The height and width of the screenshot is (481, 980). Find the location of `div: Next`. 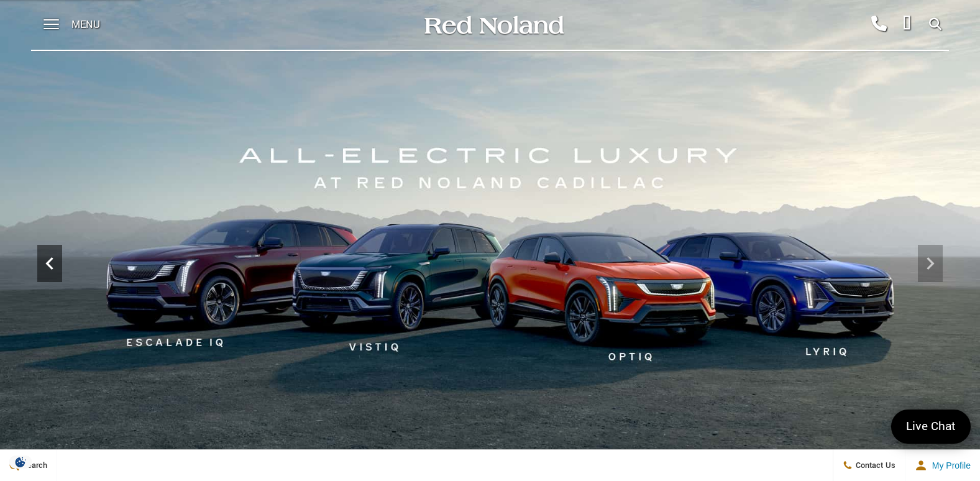

div: Next is located at coordinates (931, 263).